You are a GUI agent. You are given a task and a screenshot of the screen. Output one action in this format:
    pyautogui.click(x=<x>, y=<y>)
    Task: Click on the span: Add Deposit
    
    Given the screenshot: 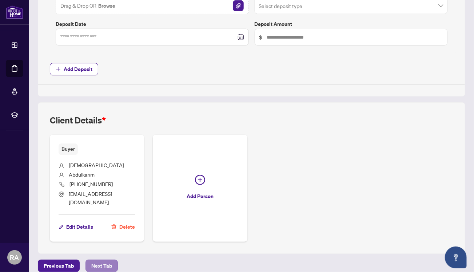 What is the action you would take?
    pyautogui.click(x=78, y=69)
    